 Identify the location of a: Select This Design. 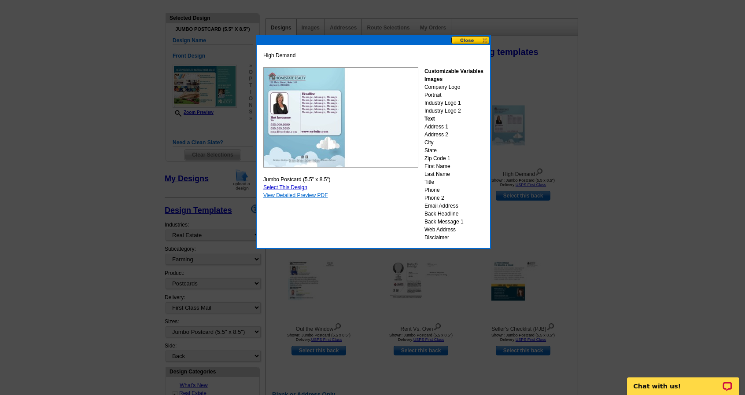
(285, 188).